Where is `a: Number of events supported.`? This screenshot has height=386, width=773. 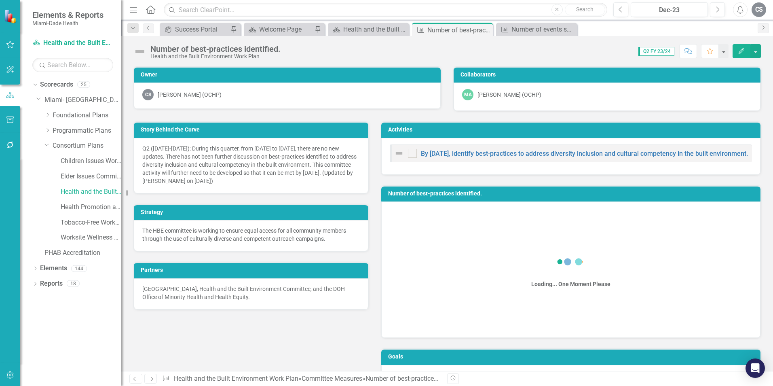 a: Number of events supported. is located at coordinates (536, 29).